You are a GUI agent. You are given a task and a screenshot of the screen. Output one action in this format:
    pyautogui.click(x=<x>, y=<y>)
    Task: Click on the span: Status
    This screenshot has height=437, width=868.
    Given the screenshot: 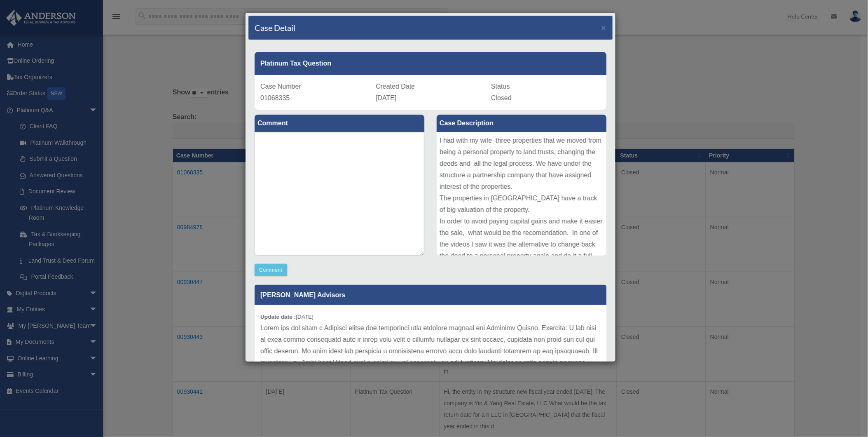 What is the action you would take?
    pyautogui.click(x=500, y=86)
    